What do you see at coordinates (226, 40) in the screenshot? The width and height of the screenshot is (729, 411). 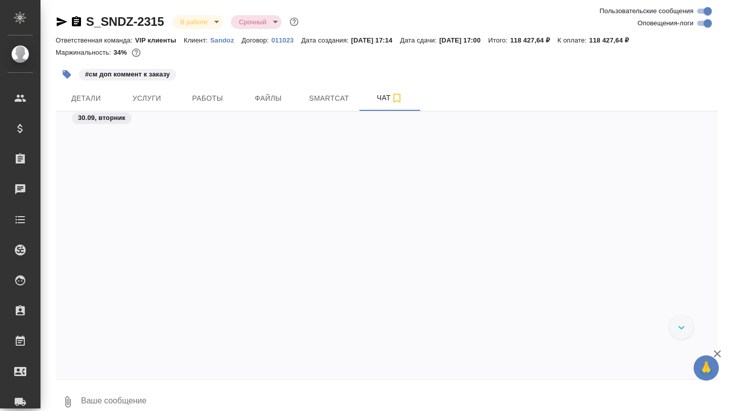 I see `a: Sandoz` at bounding box center [226, 40].